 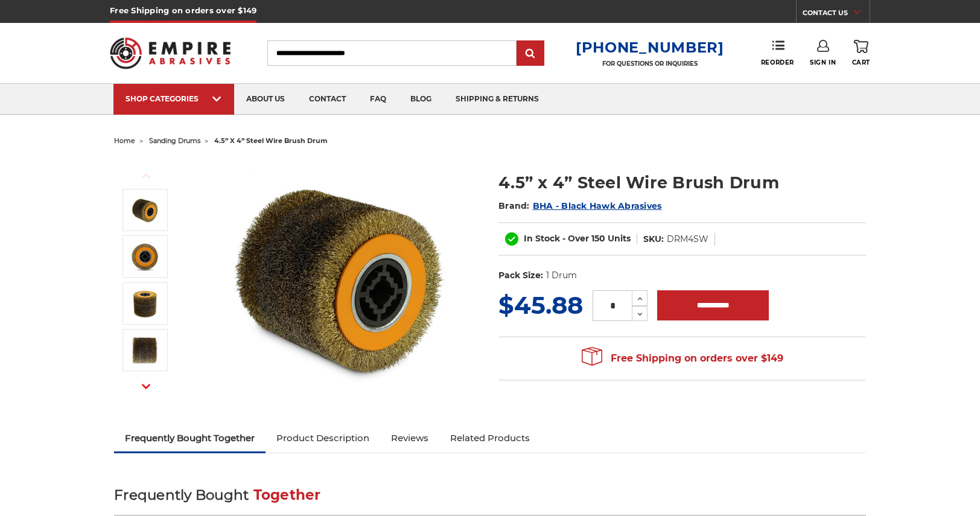 What do you see at coordinates (861, 62) in the screenshot?
I see `span: Cart` at bounding box center [861, 62].